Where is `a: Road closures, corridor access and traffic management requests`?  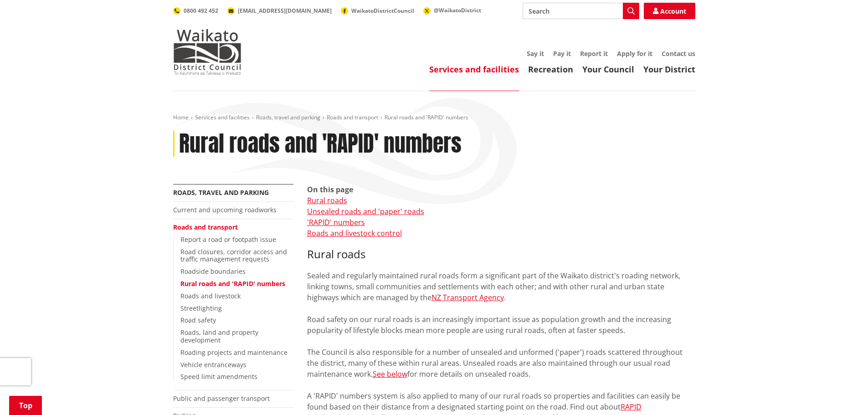
a: Road closures, corridor access and traffic management requests is located at coordinates (234, 256).